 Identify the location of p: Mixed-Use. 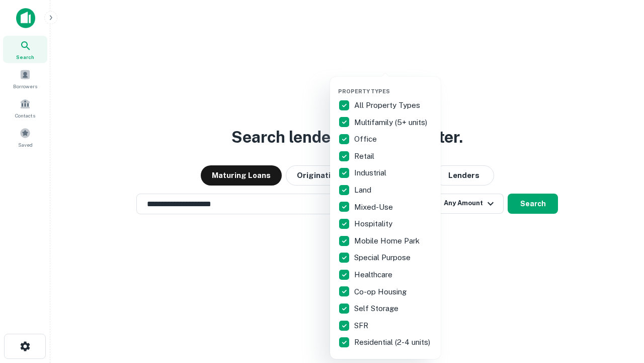
(374, 207).